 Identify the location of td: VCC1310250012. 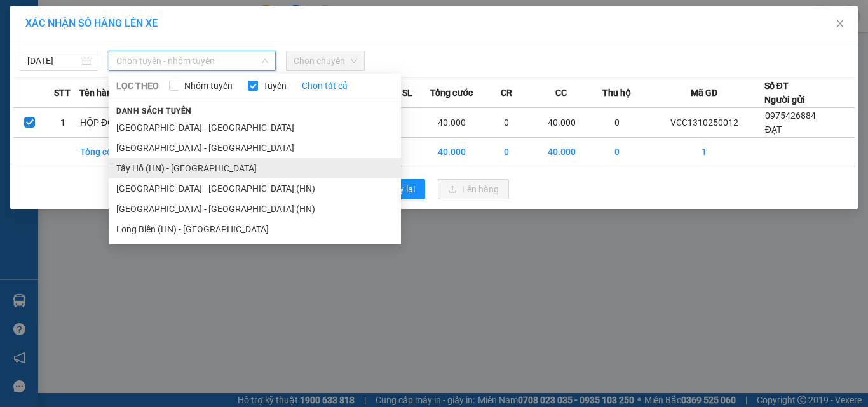
(704, 123).